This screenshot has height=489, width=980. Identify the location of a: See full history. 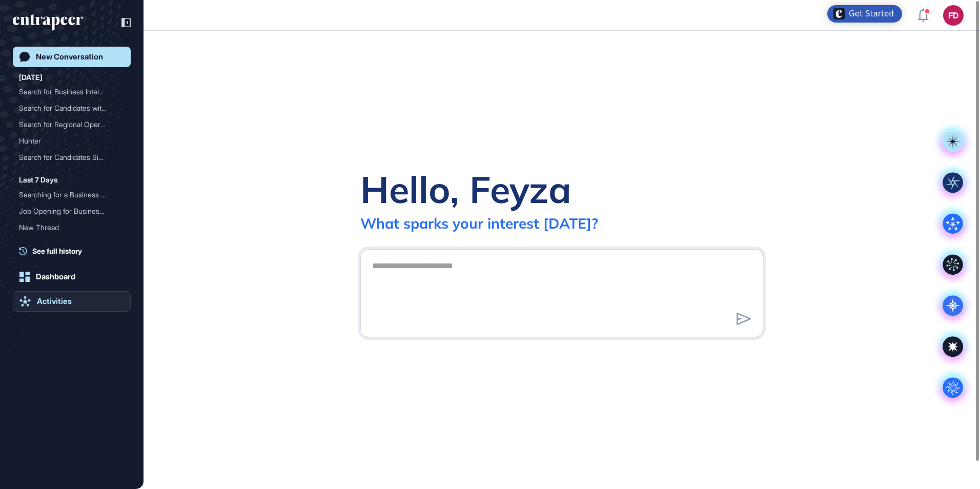
(75, 250).